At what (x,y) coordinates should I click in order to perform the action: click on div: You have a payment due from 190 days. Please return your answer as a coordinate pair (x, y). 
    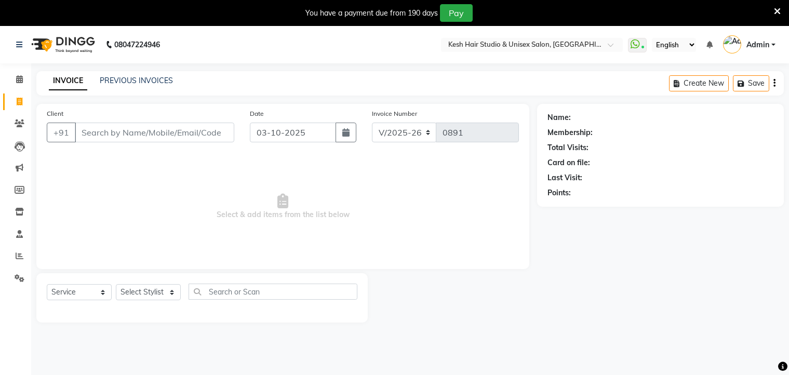
    Looking at the image, I should click on (371, 13).